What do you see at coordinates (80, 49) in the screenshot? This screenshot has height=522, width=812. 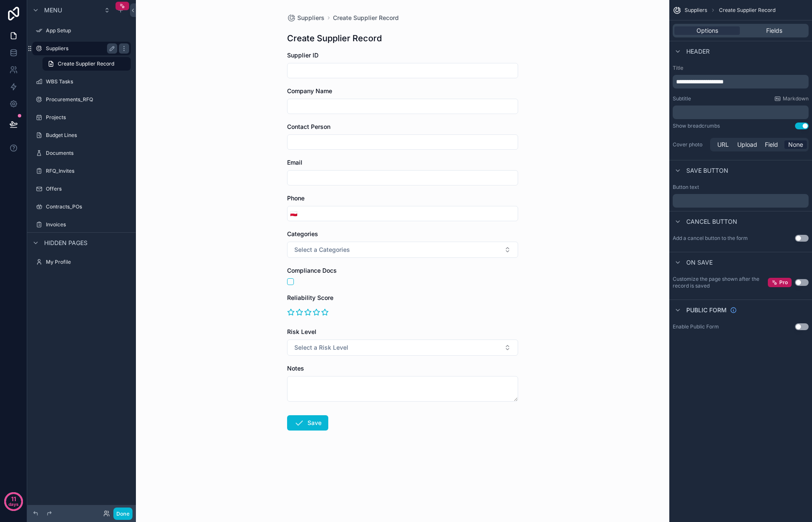 I see `label: Suppliers` at bounding box center [80, 49].